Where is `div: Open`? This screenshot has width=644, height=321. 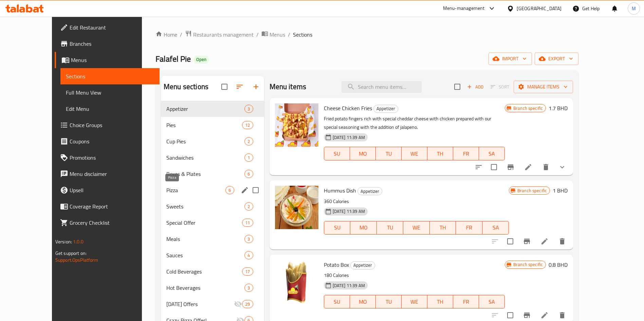 div: Open is located at coordinates (202, 59).